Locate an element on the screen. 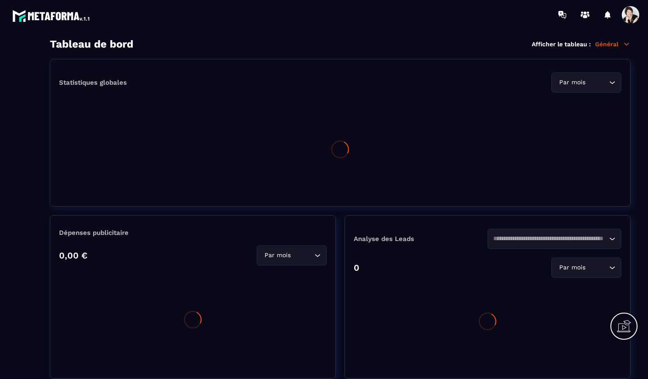 The width and height of the screenshot is (648, 379). p: Général is located at coordinates (612, 44).